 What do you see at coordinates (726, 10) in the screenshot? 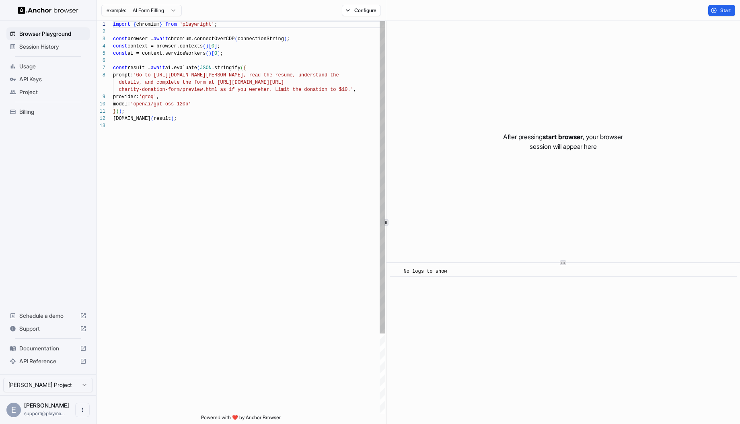
I see `span: Start` at bounding box center [726, 10].